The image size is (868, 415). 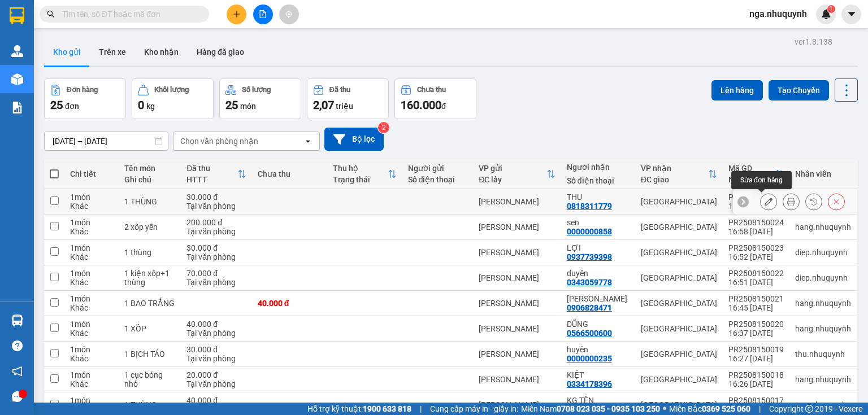 I want to click on div: thu.nhuquynh, so click(x=824, y=354).